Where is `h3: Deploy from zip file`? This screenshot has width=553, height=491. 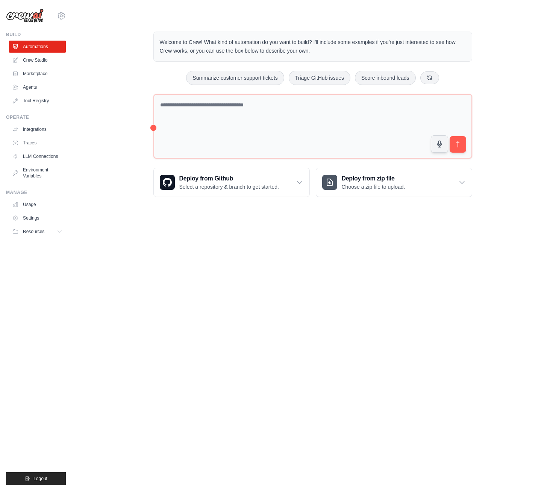 h3: Deploy from zip file is located at coordinates (373, 179).